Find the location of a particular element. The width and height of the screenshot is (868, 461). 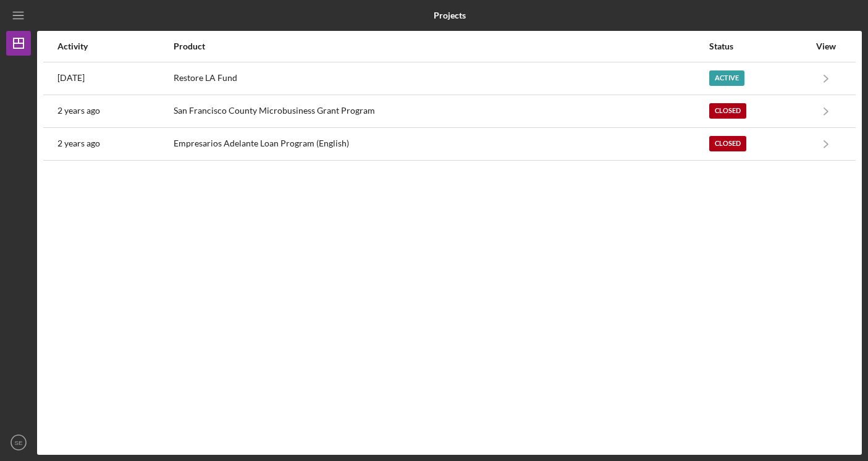

div: Activity is located at coordinates (115, 46).